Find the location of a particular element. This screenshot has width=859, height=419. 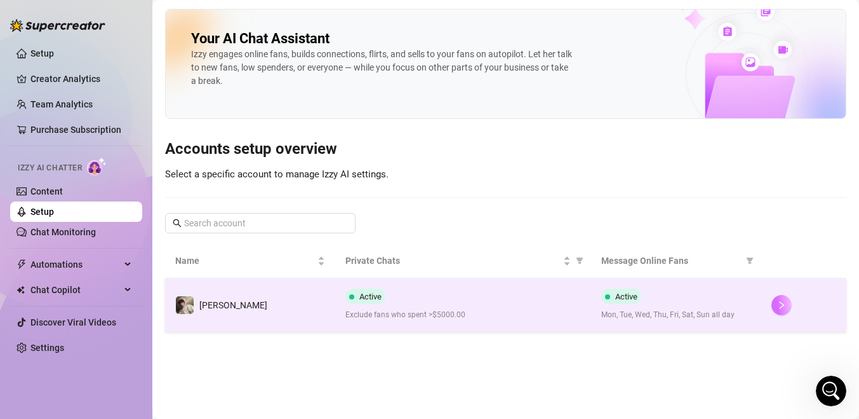

div: Profile image for Tanya is located at coordinates (27, 150).